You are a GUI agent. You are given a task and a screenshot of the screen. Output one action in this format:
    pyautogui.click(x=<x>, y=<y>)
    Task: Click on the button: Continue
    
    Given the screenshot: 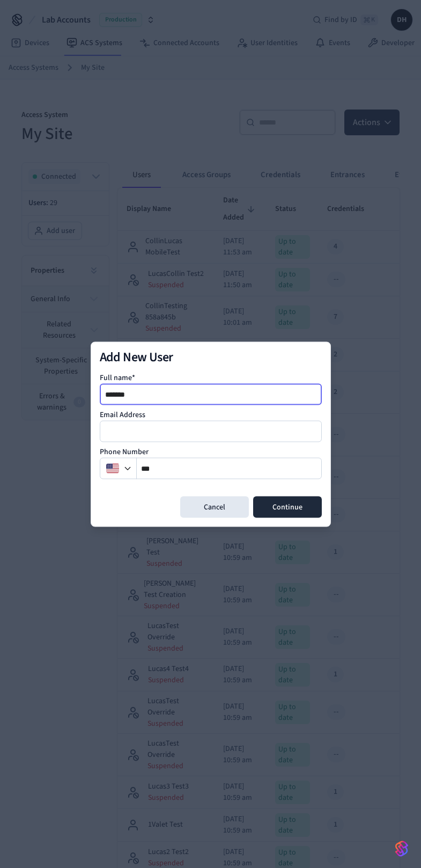 What is the action you would take?
    pyautogui.click(x=288, y=506)
    